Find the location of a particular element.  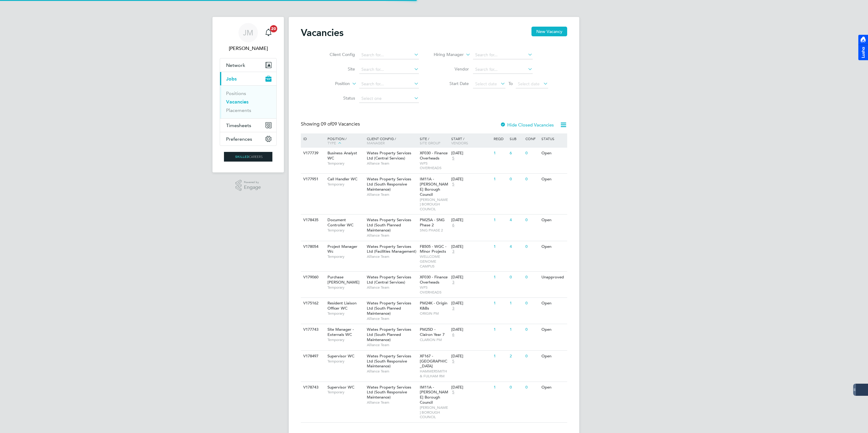

a: Vacancies is located at coordinates (237, 102).